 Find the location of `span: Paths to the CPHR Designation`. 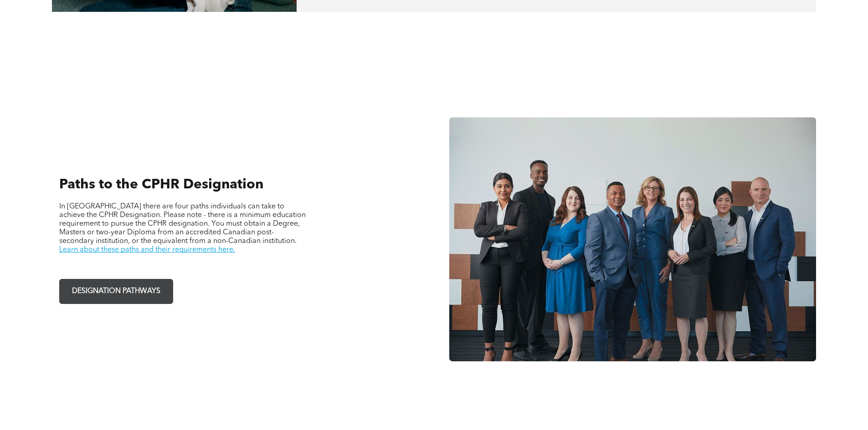

span: Paths to the CPHR Designation is located at coordinates (161, 185).